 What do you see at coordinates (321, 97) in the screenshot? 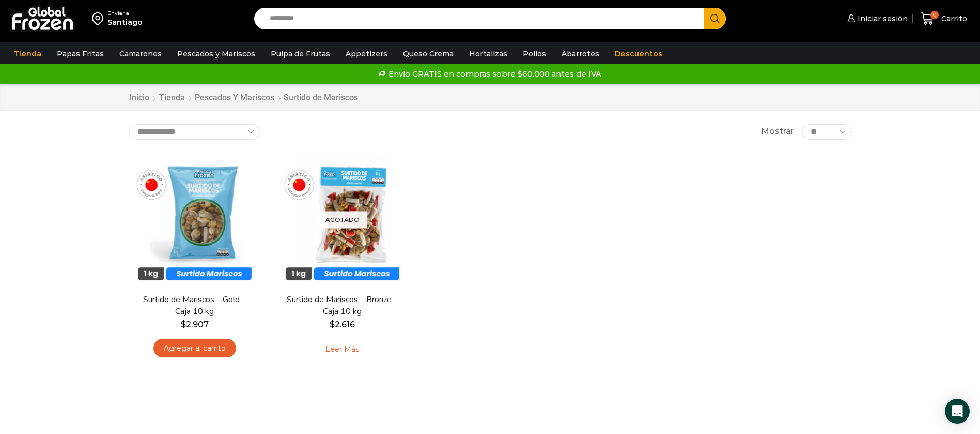
I see `h1: Surtido de Mariscos` at bounding box center [321, 97].